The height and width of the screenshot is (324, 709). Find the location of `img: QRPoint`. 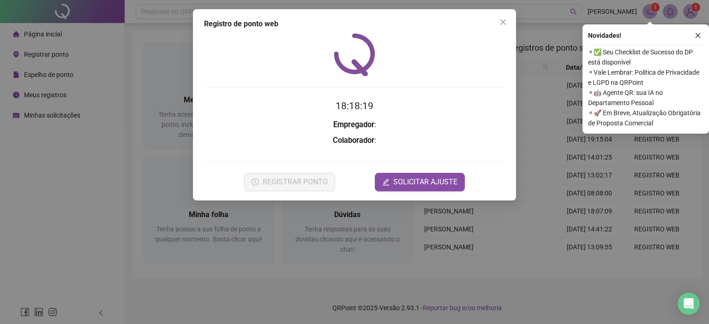

img: QRPoint is located at coordinates (354, 54).